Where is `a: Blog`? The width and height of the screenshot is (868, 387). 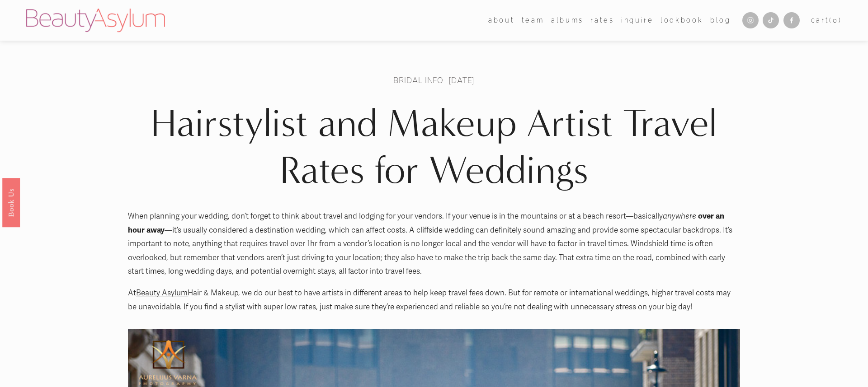 a: Blog is located at coordinates (721, 20).